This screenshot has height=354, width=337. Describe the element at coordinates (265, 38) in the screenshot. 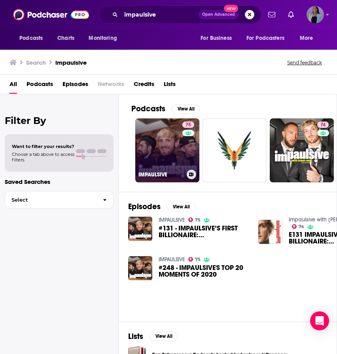

I see `span: For Podcasters` at that location.